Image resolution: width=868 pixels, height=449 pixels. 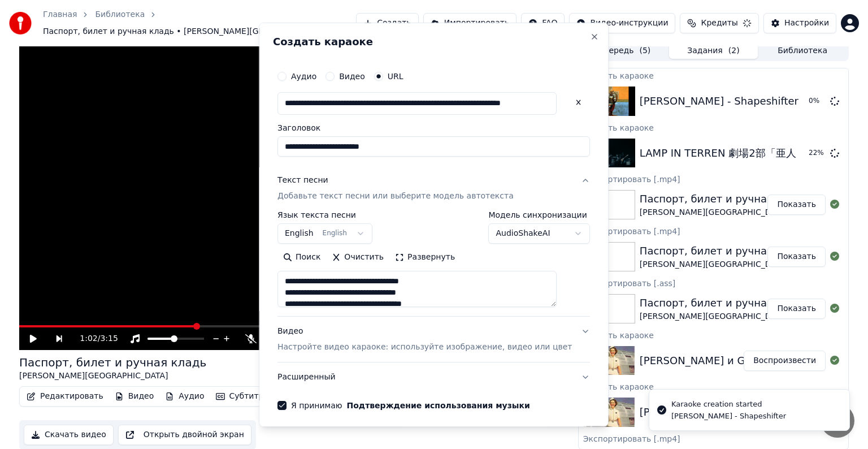 I want to click on label: Видео, so click(x=352, y=76).